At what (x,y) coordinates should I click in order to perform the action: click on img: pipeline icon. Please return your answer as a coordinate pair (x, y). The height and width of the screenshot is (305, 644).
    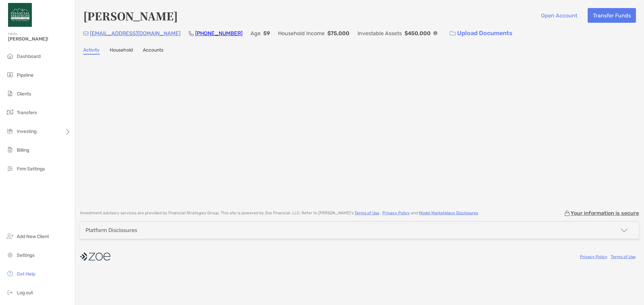
    Looking at the image, I should click on (10, 75).